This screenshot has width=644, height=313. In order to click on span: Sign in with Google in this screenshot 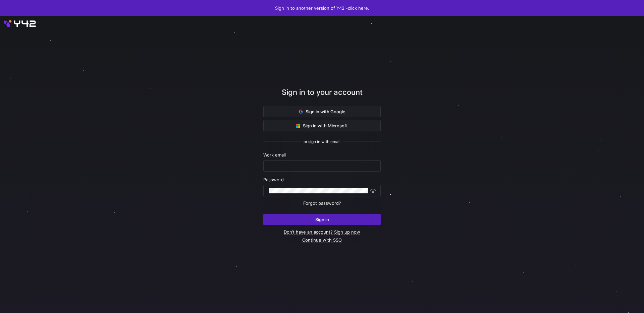, I will do `click(322, 112)`.